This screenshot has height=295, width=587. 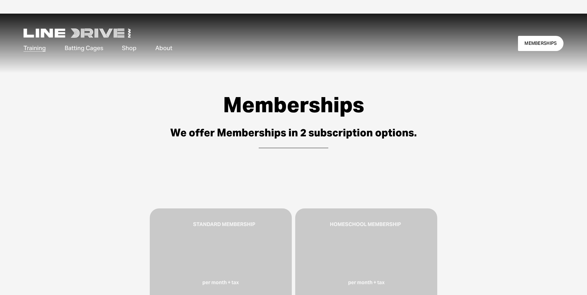 I want to click on strong: HOMESCHOOL MEMBERSHIP, so click(x=365, y=224).